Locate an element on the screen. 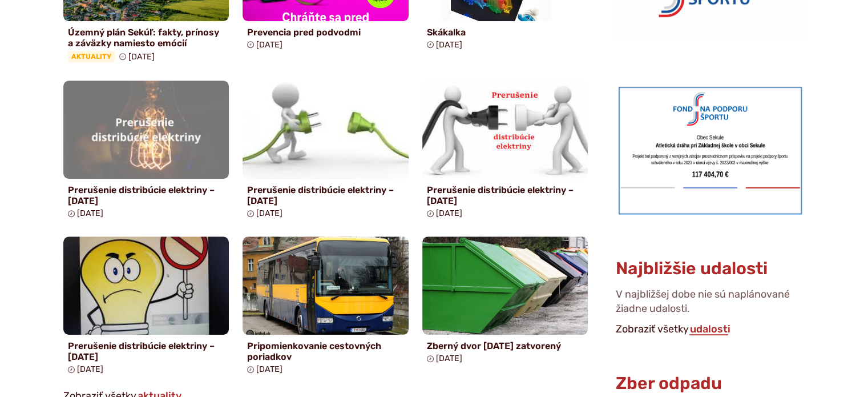  h4: Skákalka is located at coordinates (505, 32).